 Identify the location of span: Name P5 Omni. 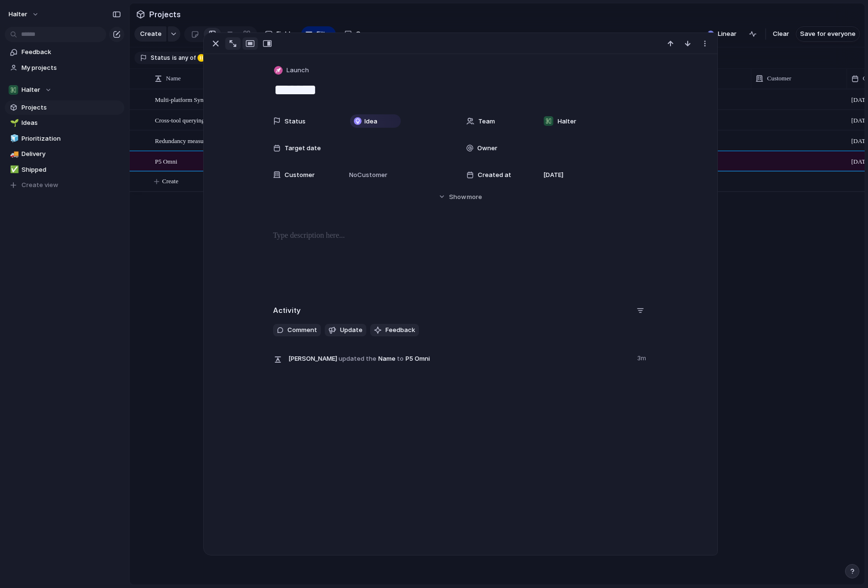
(460, 358).